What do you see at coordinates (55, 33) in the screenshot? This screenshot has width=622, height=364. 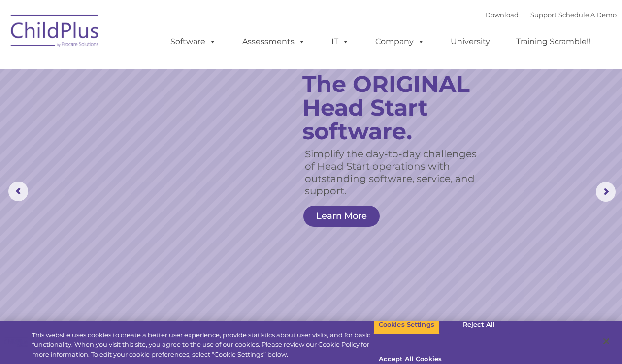 I see `img: ChildPlus by Procare Solutions` at bounding box center [55, 33].